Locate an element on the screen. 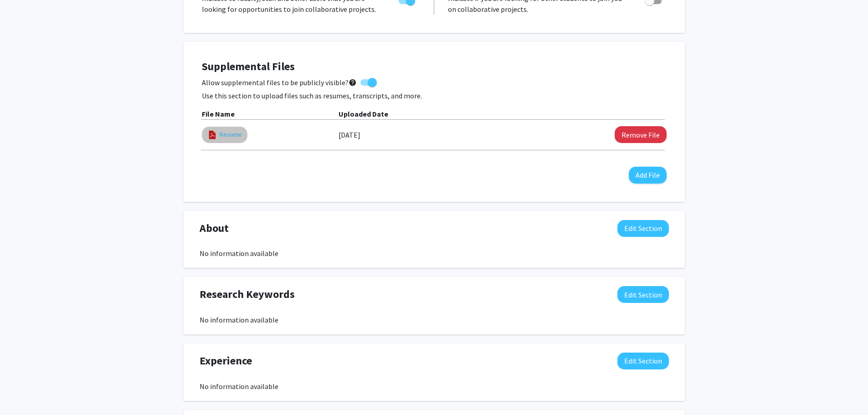  button: Remove Resume File is located at coordinates (640, 135).